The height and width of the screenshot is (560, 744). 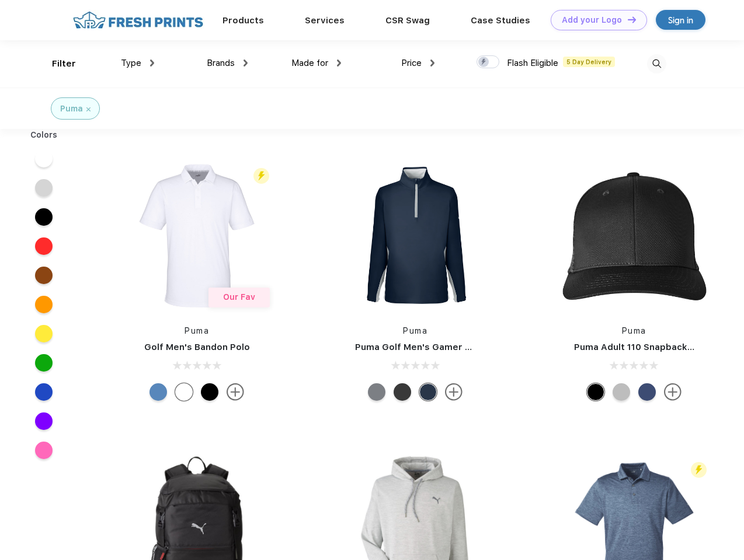 What do you see at coordinates (429, 392) in the screenshot?
I see `div: Navy Blazer` at bounding box center [429, 392].